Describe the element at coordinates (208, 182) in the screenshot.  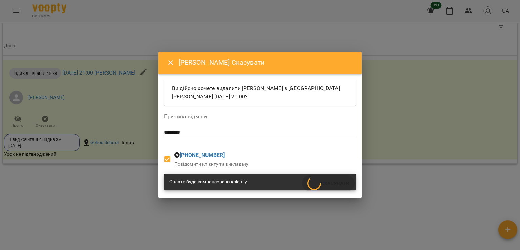
I see `div: Оплата буде компенсована клієнту.` at that location.